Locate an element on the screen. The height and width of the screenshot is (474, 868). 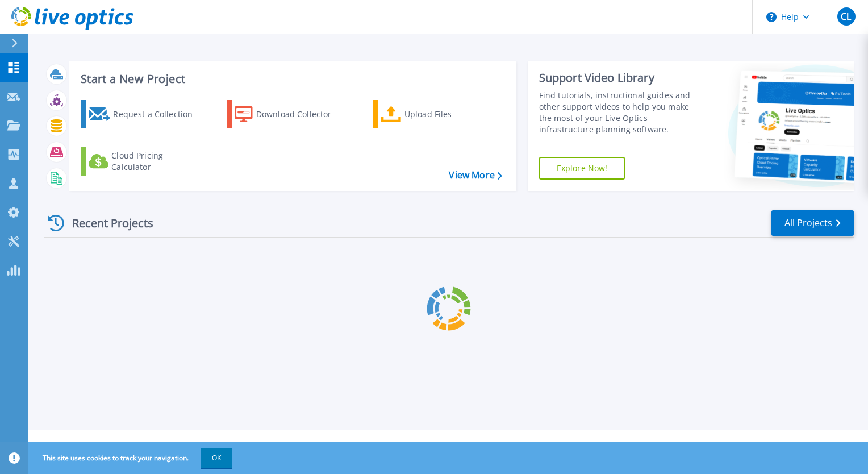
div: Request a Collection is located at coordinates (158, 114).